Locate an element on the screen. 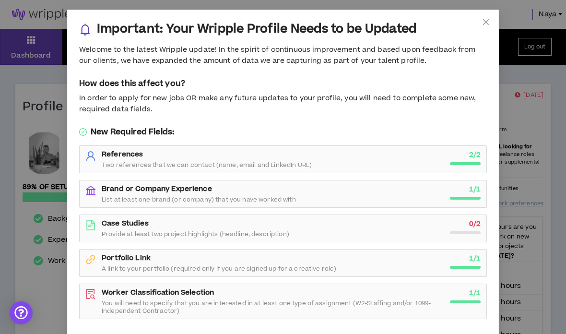 This screenshot has width=566, height=334. h5: How does this affect you? is located at coordinates (283, 84).